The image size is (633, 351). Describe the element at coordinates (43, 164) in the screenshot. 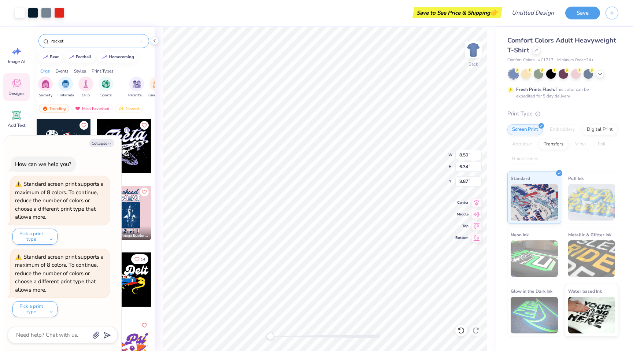

I see `div: How can we help you?` at that location.